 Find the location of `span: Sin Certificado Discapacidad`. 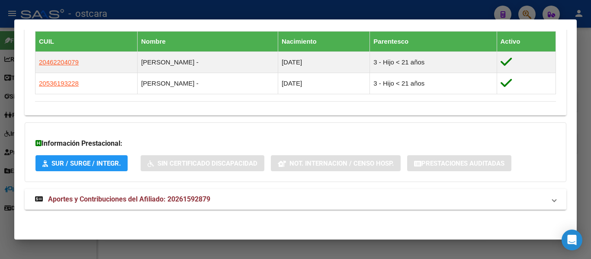

span: Sin Certificado Discapacidad is located at coordinates (207, 164).